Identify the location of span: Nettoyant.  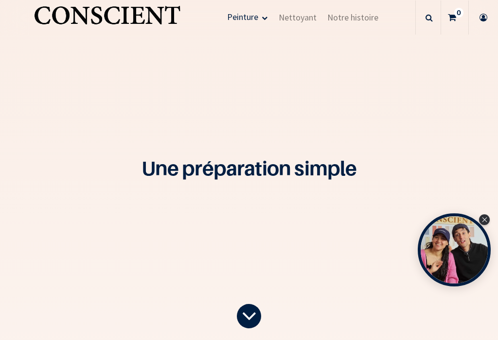
(298, 17).